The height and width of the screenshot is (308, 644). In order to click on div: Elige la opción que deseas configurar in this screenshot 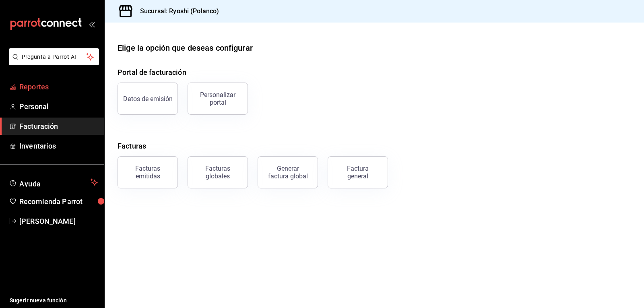, I will do `click(185, 48)`.